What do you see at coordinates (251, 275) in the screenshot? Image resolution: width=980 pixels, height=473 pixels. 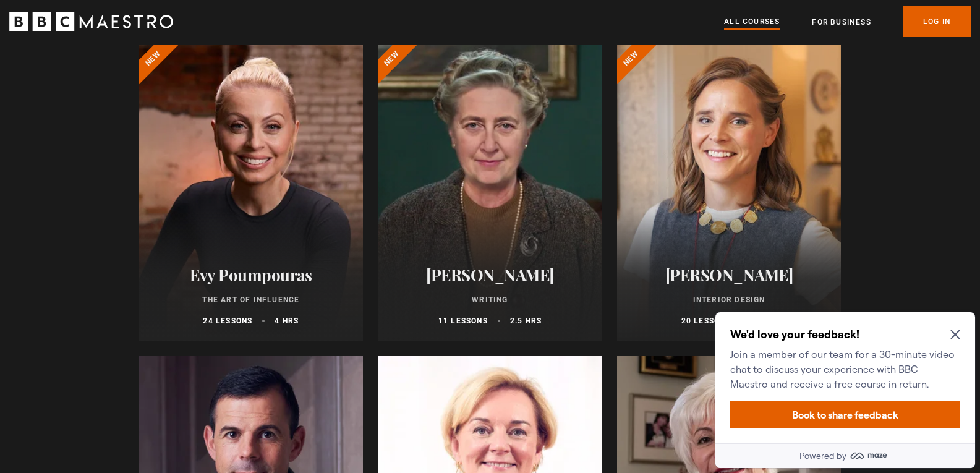 I see `h2: Evy Poumpouras` at bounding box center [251, 275].